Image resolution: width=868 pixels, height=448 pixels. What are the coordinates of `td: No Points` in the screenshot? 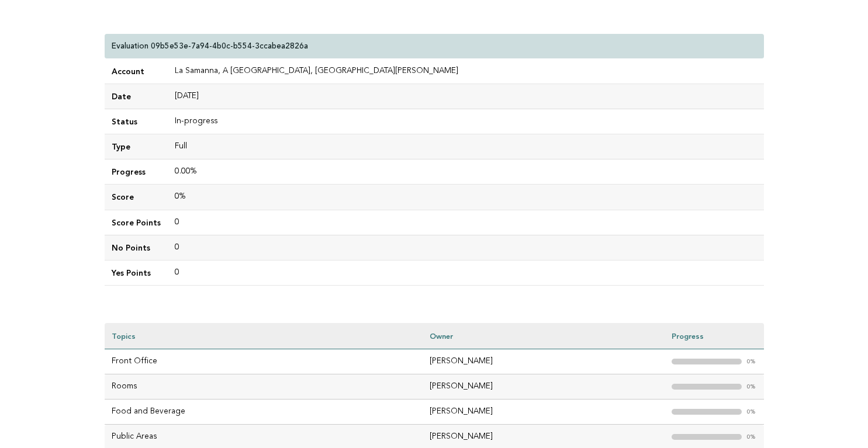 It's located at (136, 247).